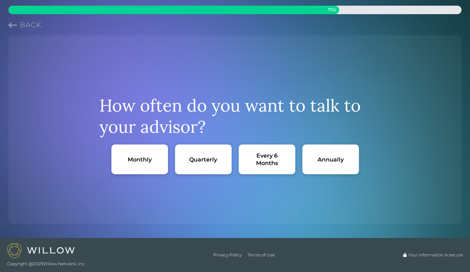  Describe the element at coordinates (46, 263) in the screenshot. I see `span: Copyright @ 2025 Willow Network, Inc.` at that location.